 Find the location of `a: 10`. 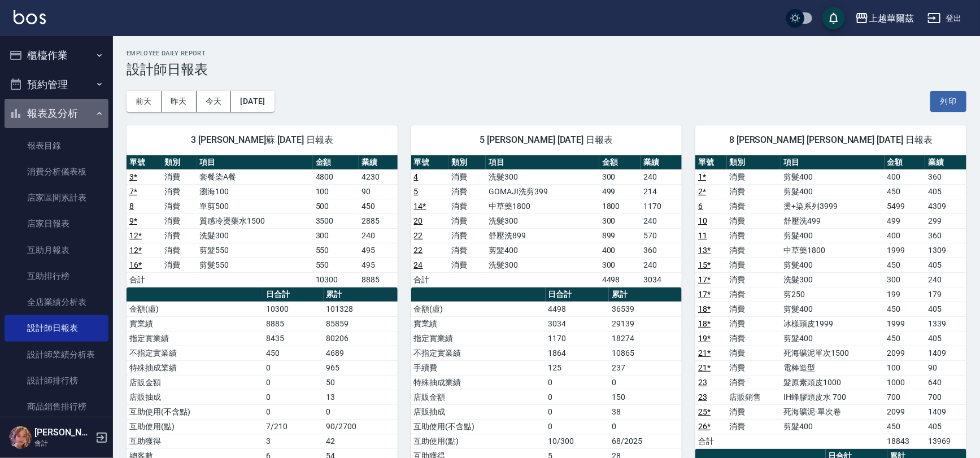

a: 10 is located at coordinates (702, 221).